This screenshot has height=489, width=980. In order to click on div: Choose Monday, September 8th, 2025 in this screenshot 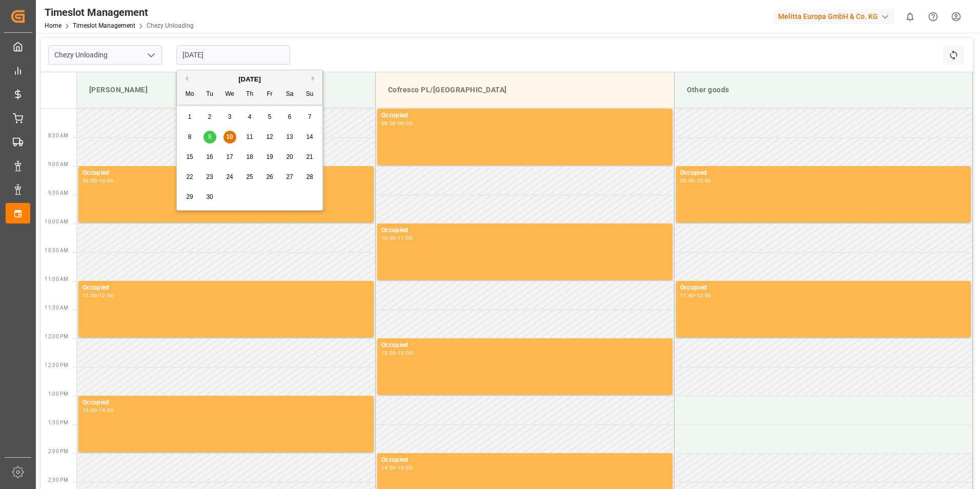, I will do `click(190, 137)`.